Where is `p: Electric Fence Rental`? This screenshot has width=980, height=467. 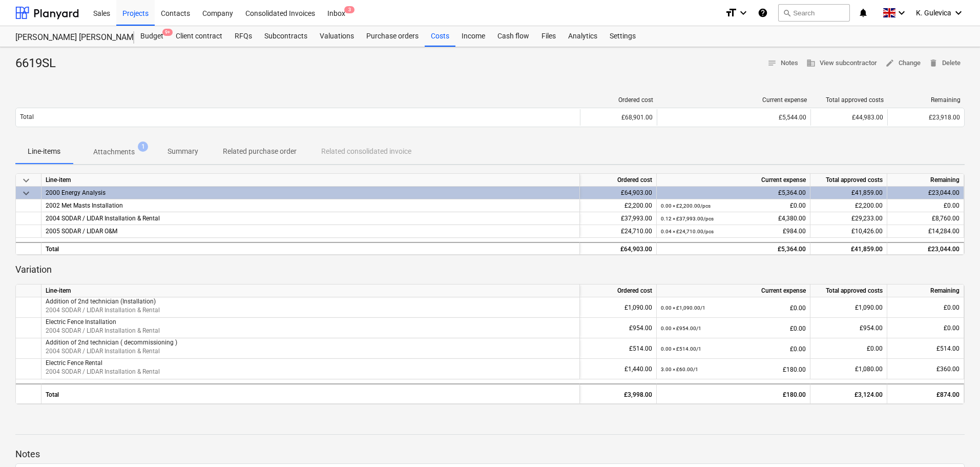
p: Electric Fence Rental is located at coordinates (310, 362).